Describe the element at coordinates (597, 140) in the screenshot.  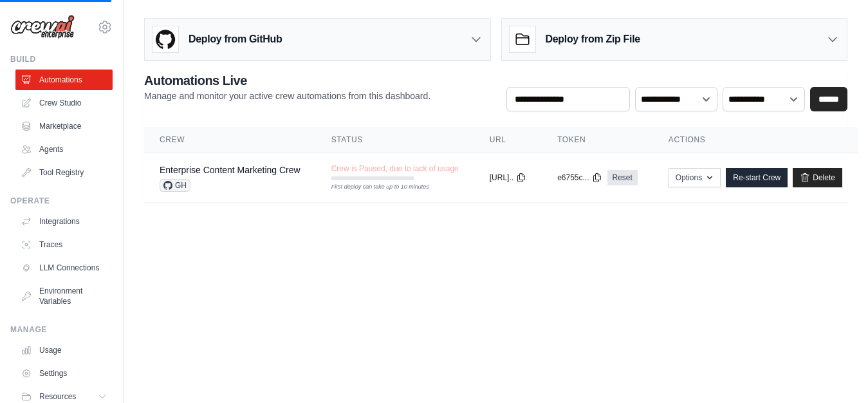
I see `th: Token` at that location.